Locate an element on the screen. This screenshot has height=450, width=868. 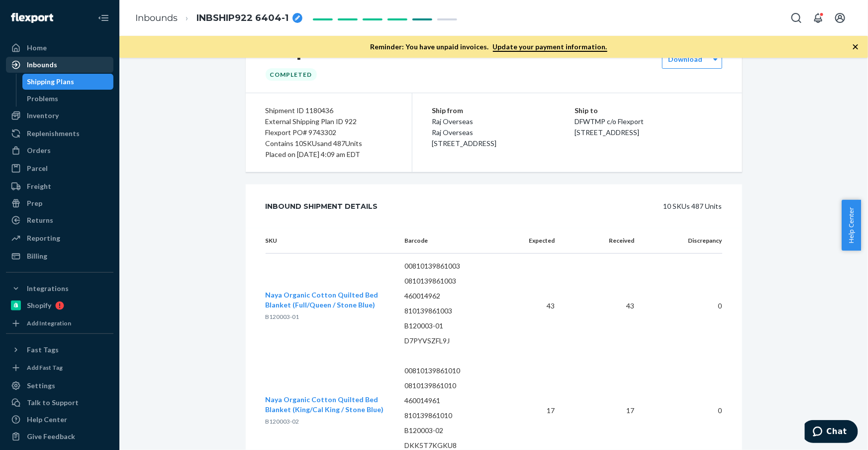
a: Prep is located at coordinates (59, 203).